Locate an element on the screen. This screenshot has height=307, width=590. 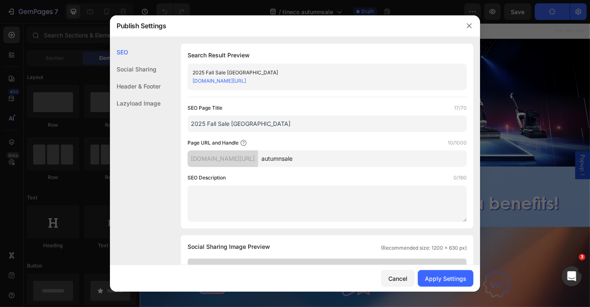
span: Social Sharing Image Preview is located at coordinates (229, 246).